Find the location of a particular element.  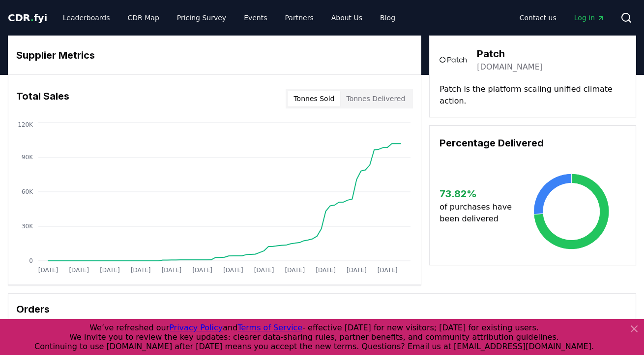

h3: Percentage Delivered is located at coordinates (533, 143).